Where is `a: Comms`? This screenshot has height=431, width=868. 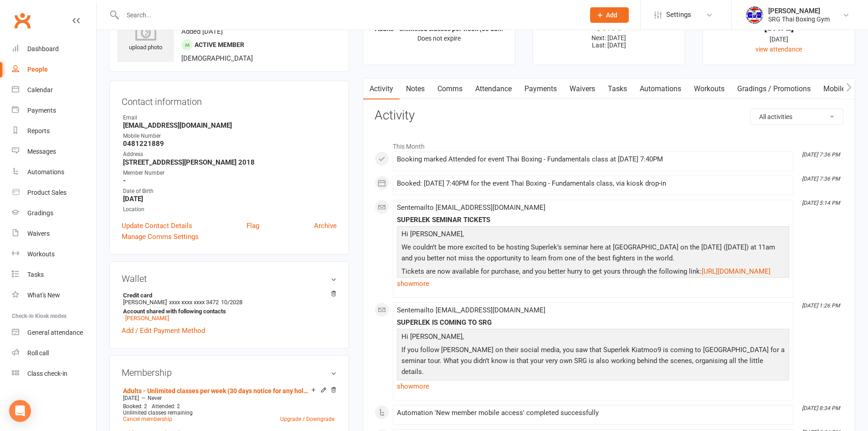 a: Comms is located at coordinates (450, 89).